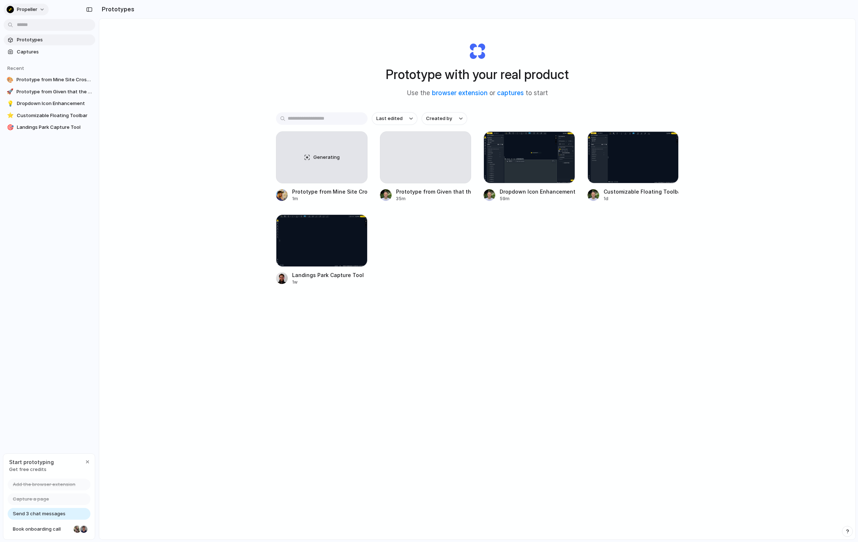 The image size is (858, 542). I want to click on div: Landings Park Capture Tool, so click(328, 275).